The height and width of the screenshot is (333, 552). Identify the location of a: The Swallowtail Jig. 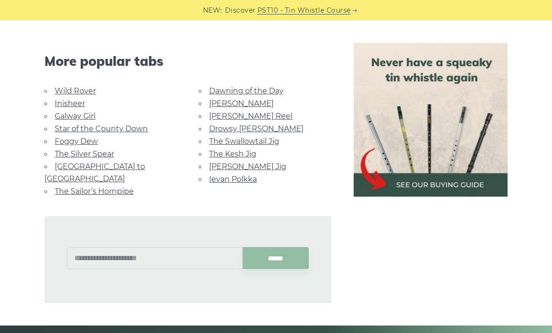
(244, 141).